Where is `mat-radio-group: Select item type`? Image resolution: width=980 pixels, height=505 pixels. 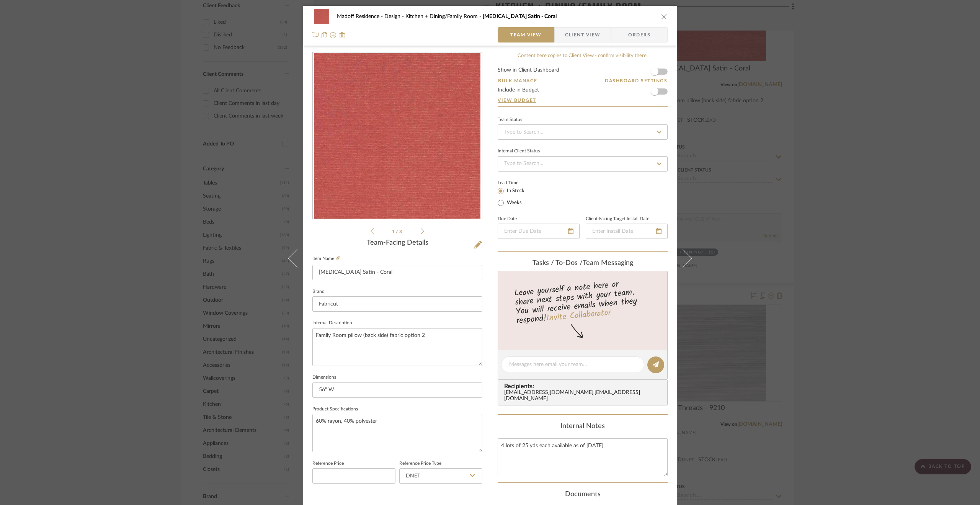
mat-radio-group: Select item type is located at coordinates (517, 197).